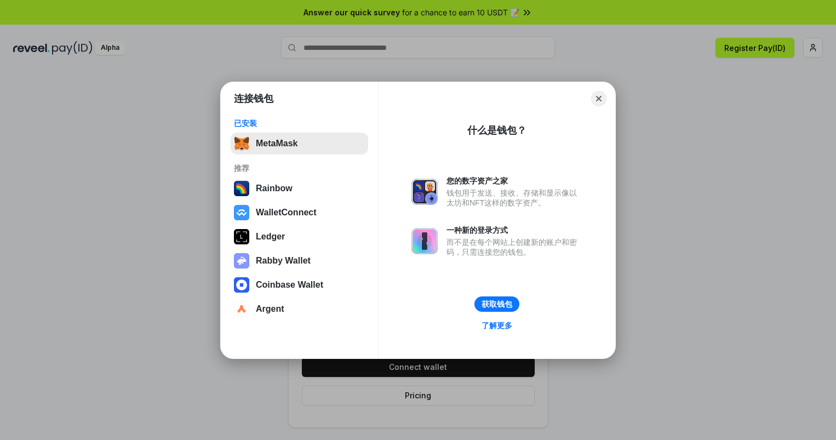 The width and height of the screenshot is (836, 440). What do you see at coordinates (299, 144) in the screenshot?
I see `button: MetaMask` at bounding box center [299, 144].